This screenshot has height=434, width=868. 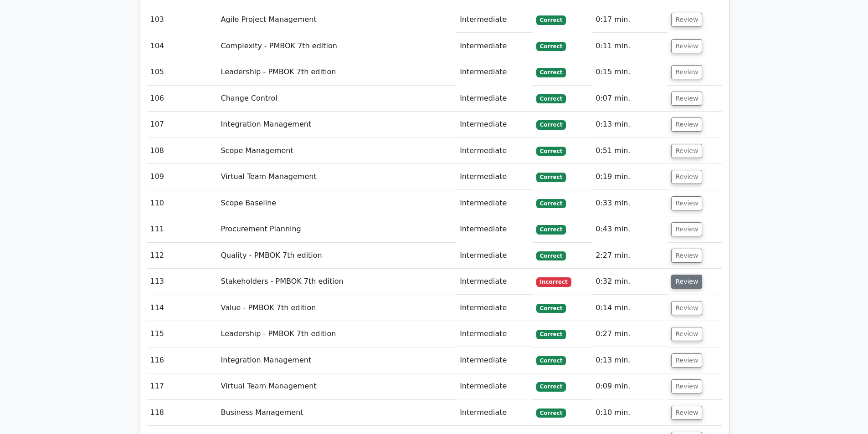 What do you see at coordinates (181, 255) in the screenshot?
I see `td: 112` at bounding box center [181, 255].